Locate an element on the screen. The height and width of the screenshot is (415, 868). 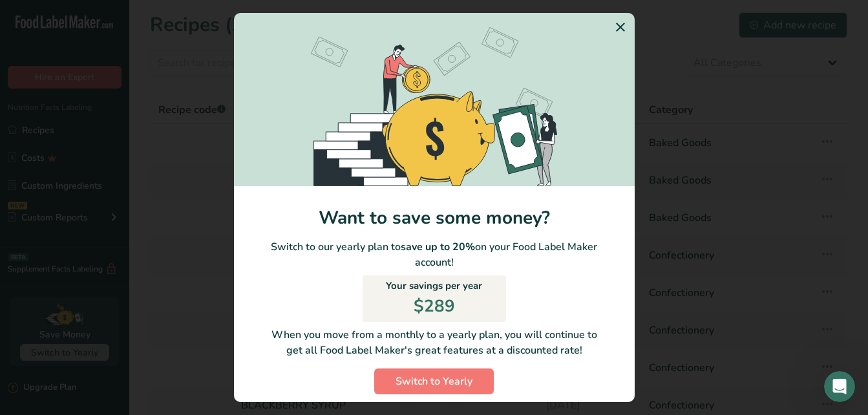
p: Your savings per year is located at coordinates (434, 286).